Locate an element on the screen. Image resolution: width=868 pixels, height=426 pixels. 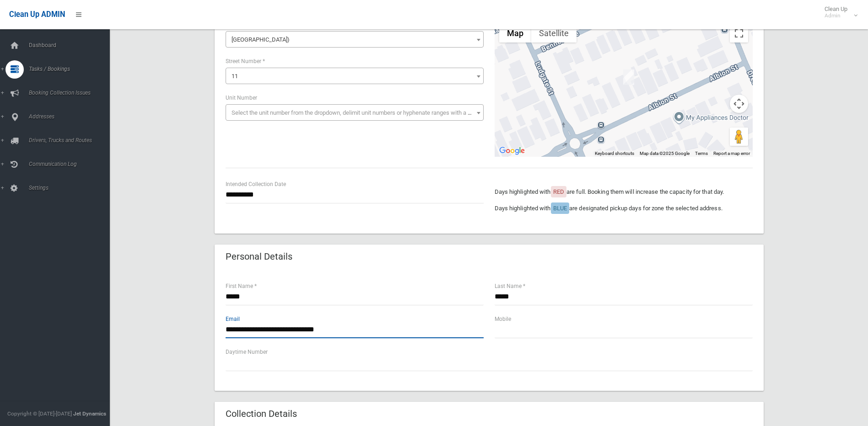
span: Addresses is located at coordinates (71, 117).